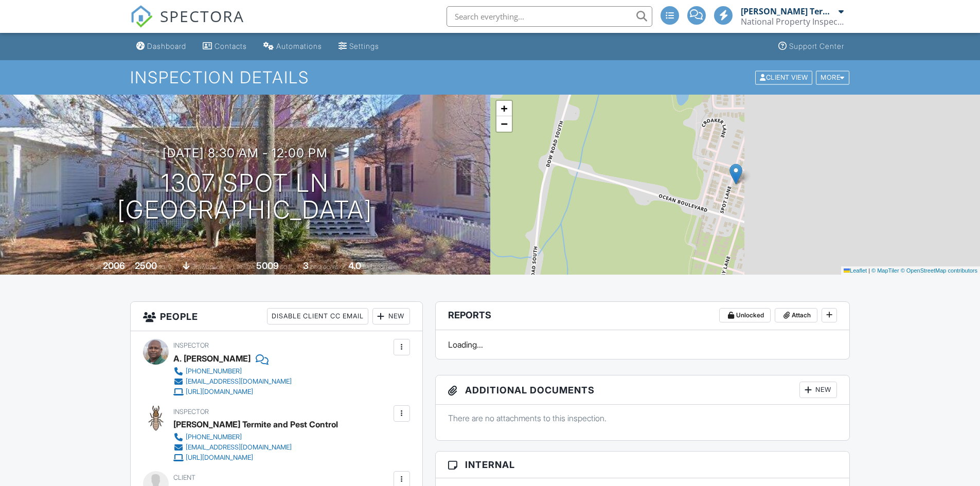 This screenshot has width=980, height=486. What do you see at coordinates (305, 266) in the screenshot?
I see `div: 3` at bounding box center [305, 266].